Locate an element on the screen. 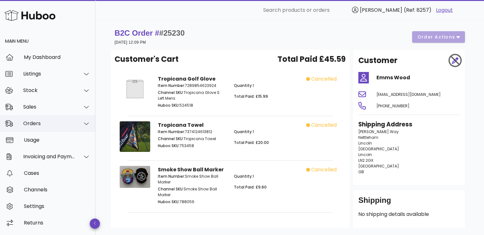  p: 788056 is located at coordinates (192, 202).